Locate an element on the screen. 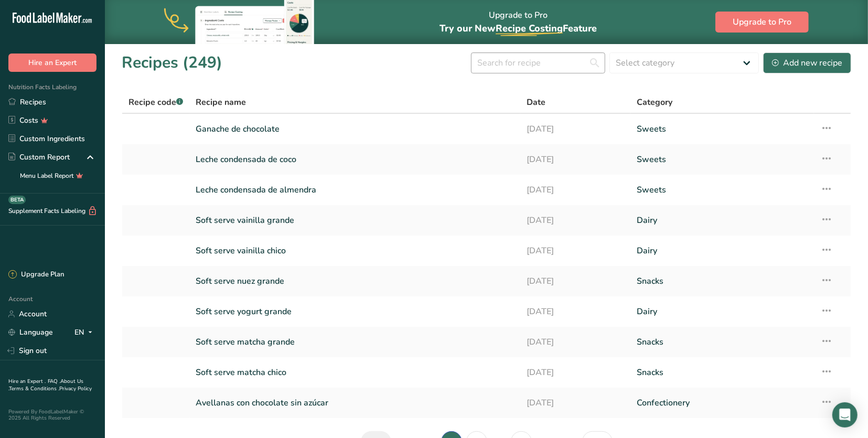 This screenshot has height=438, width=868. button: Upgrade to Pro is located at coordinates (762, 22).